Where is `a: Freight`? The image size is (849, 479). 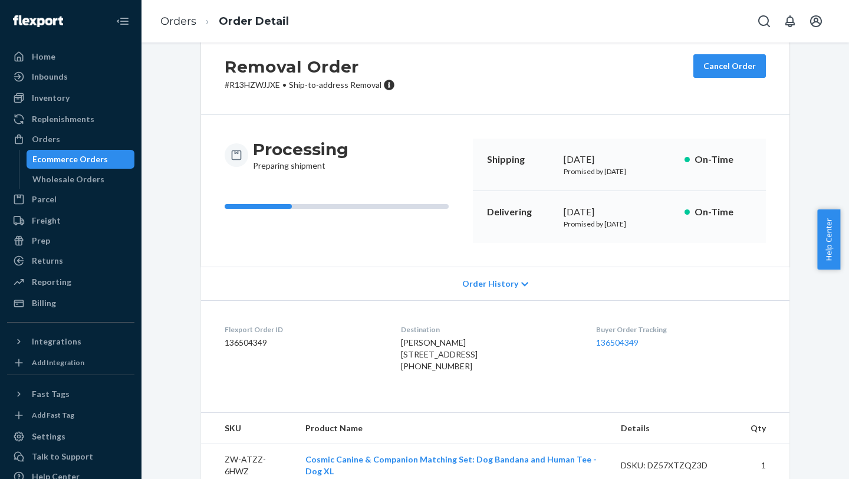
a: Freight is located at coordinates (71, 221).